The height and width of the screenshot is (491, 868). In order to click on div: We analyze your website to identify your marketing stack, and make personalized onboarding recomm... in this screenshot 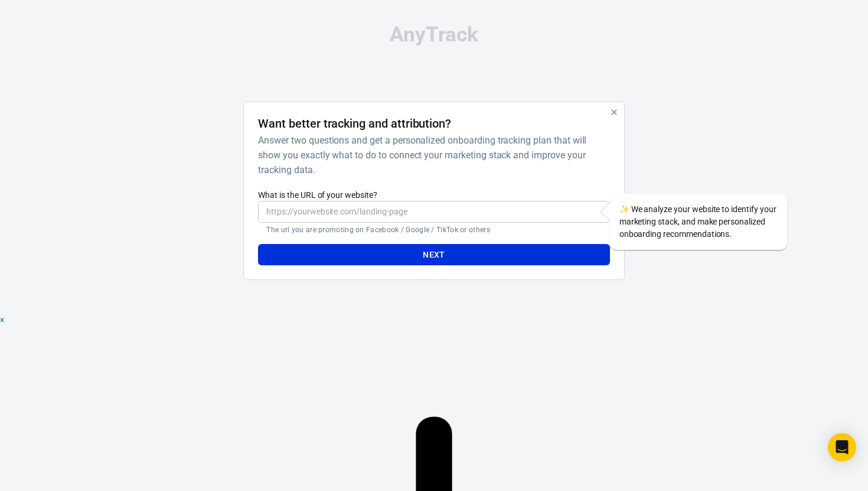, I will do `click(699, 221)`.